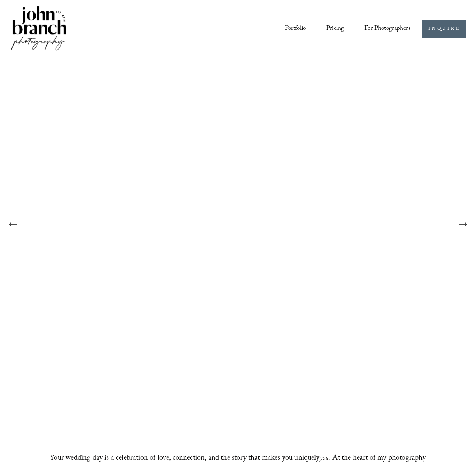 This screenshot has width=476, height=465. What do you see at coordinates (444, 29) in the screenshot?
I see `a: INQUIRE` at bounding box center [444, 29].